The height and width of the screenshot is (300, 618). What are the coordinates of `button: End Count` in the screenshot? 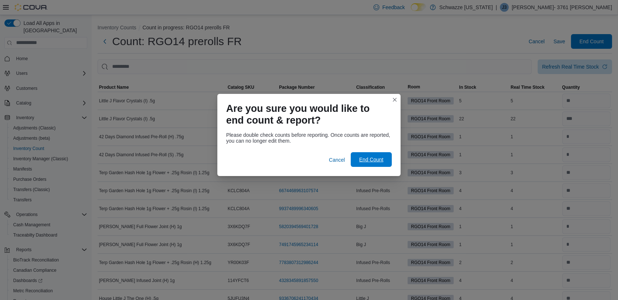 It's located at (372, 160).